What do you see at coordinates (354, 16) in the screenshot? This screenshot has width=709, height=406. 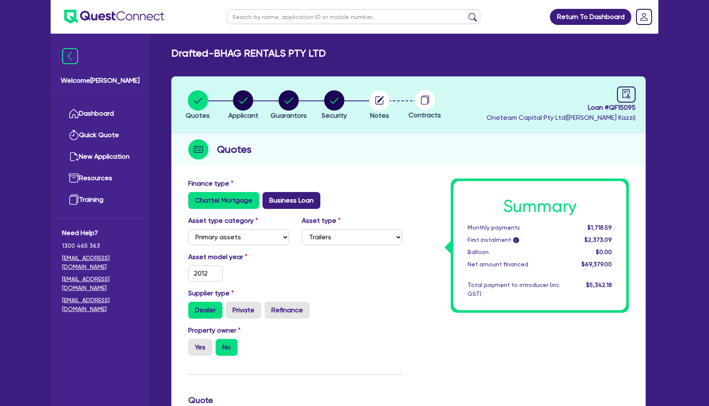 I see `input: Search by name, application ID or mobile number...` at bounding box center [354, 16].